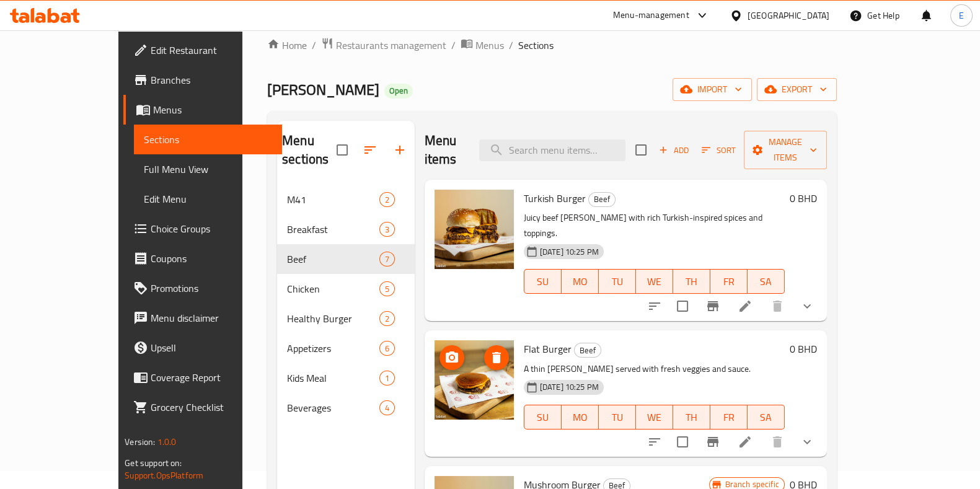 The width and height of the screenshot is (980, 489). I want to click on button: Sort, so click(718, 150).